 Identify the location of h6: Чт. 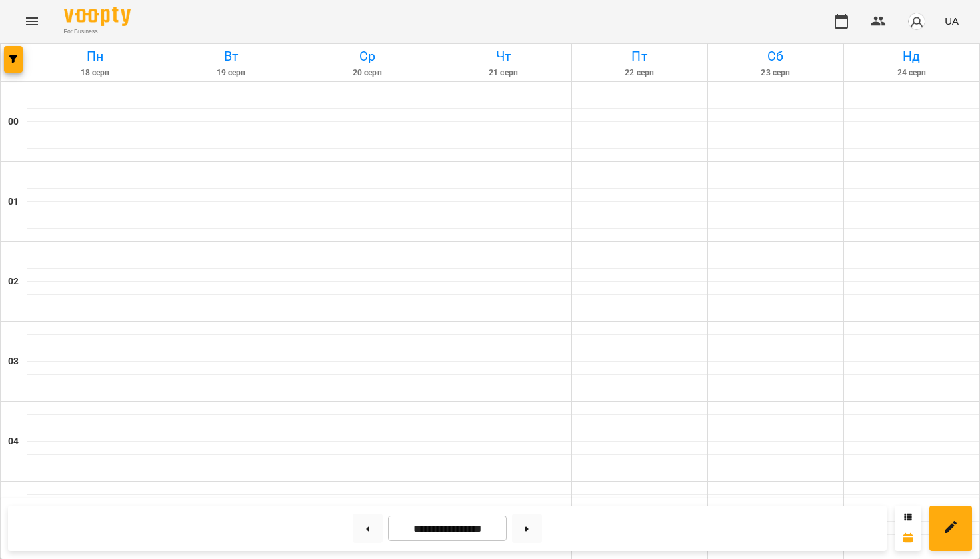
(502, 56).